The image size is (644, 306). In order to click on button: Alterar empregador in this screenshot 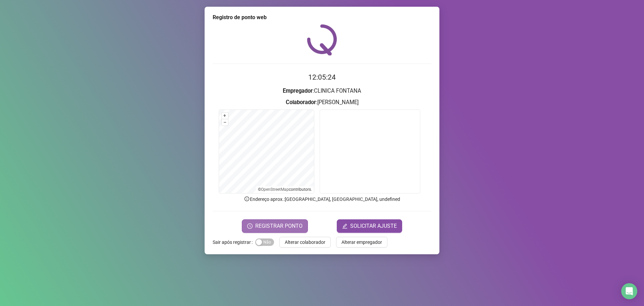, I will do `click(361, 242)`.